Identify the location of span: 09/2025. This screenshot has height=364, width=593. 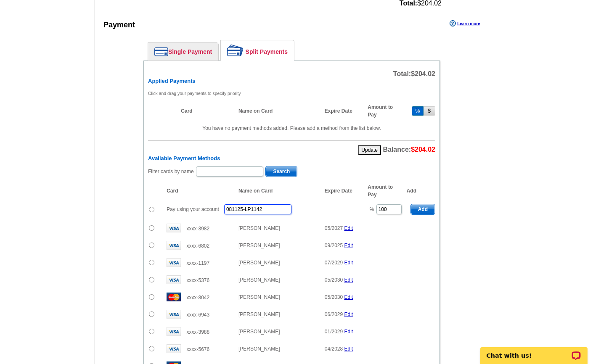
(333, 246).